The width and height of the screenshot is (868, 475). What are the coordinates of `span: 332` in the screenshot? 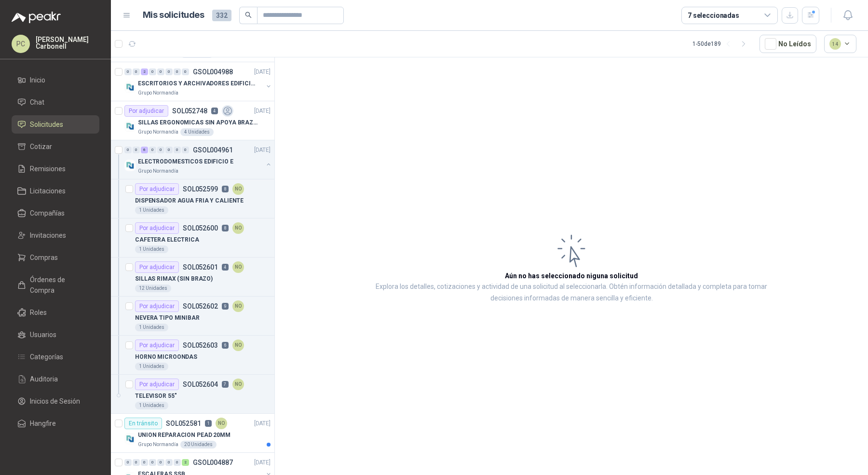 It's located at (222, 15).